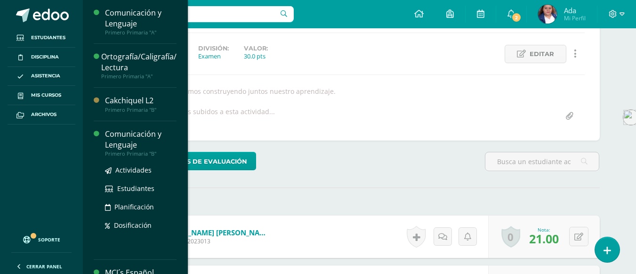  What do you see at coordinates (256, 48) in the screenshot?
I see `label: Valor:` at bounding box center [256, 48].